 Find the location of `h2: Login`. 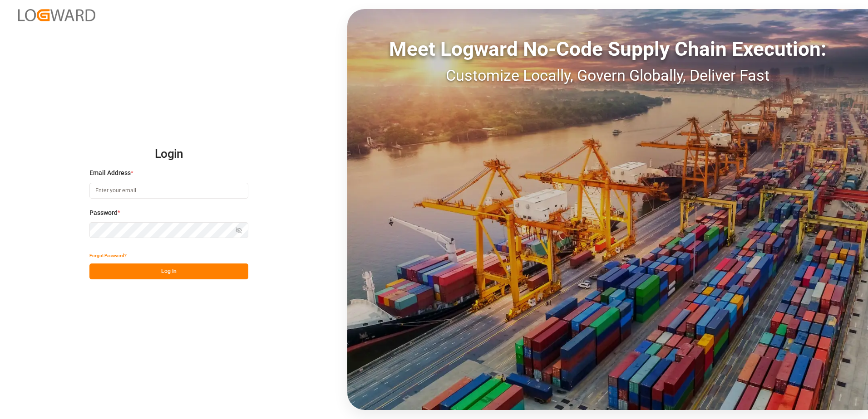

h2: Login is located at coordinates (169, 154).